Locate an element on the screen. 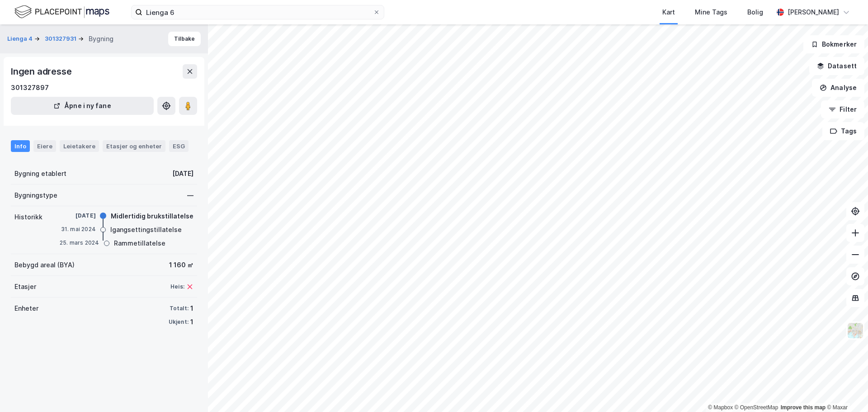 The width and height of the screenshot is (868, 412). div: 31. mai 2024 is located at coordinates (78, 230).